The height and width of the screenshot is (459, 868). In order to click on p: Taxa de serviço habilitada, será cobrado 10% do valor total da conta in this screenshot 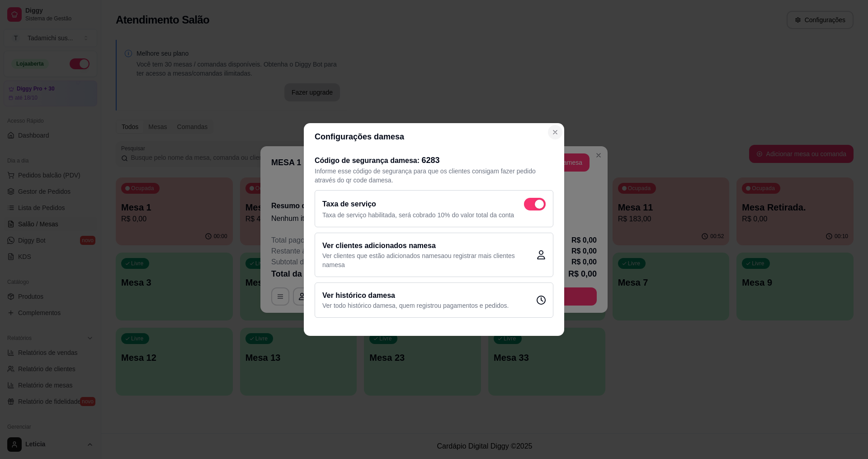, I will do `click(434, 215)`.